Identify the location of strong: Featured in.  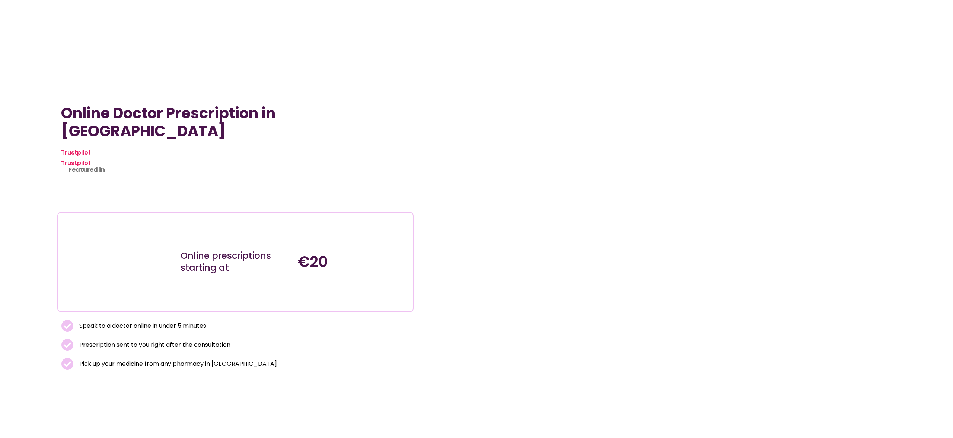
(87, 169).